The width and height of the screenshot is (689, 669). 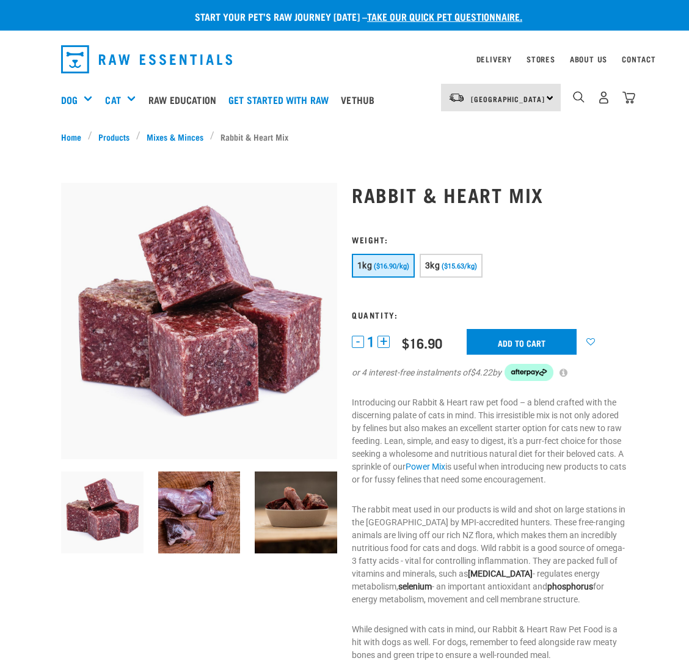 I want to click on span: 1kg, so click(x=365, y=265).